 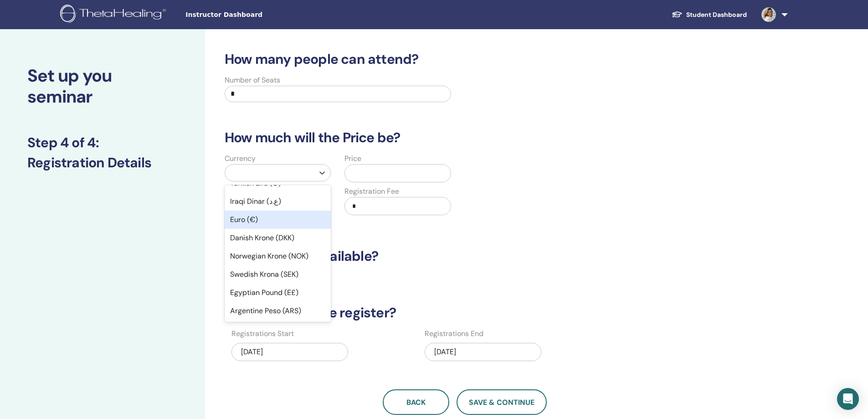 I want to click on span: Instructor Dashboard, so click(x=254, y=14).